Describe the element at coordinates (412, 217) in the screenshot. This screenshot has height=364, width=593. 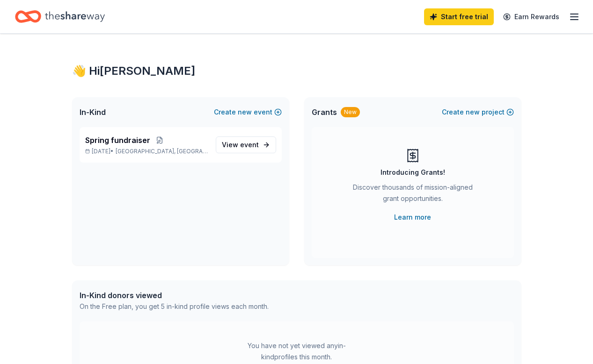
I see `a: Learn more` at that location.